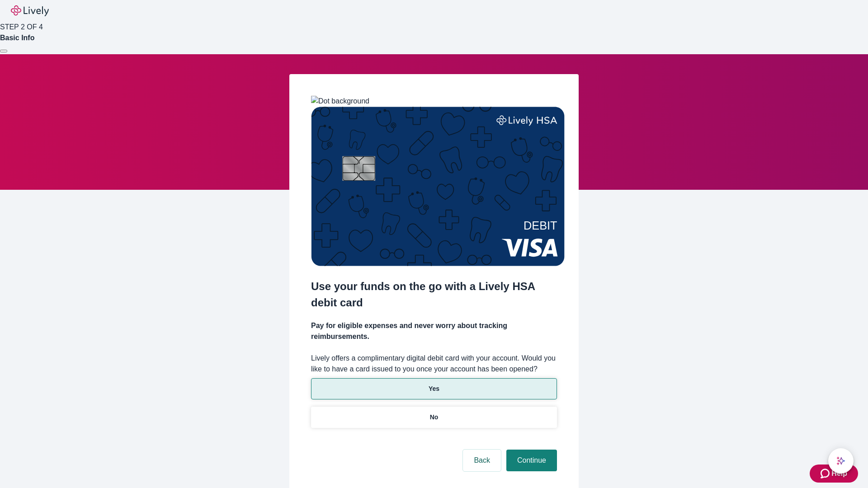  What do you see at coordinates (434, 331) in the screenshot?
I see `h4: Pay for eligible expenses and never worry about tracking reimbursements.` at bounding box center [434, 331].